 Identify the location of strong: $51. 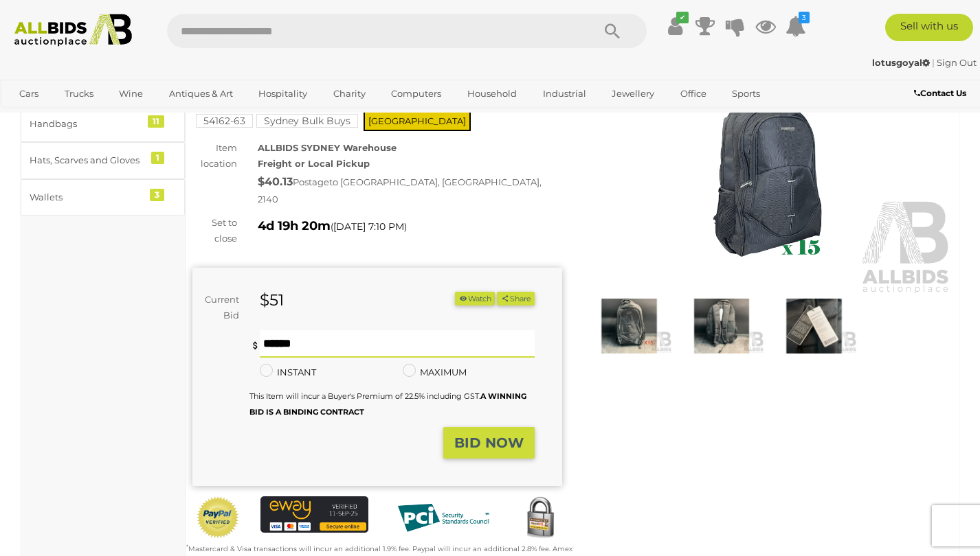
(271, 300).